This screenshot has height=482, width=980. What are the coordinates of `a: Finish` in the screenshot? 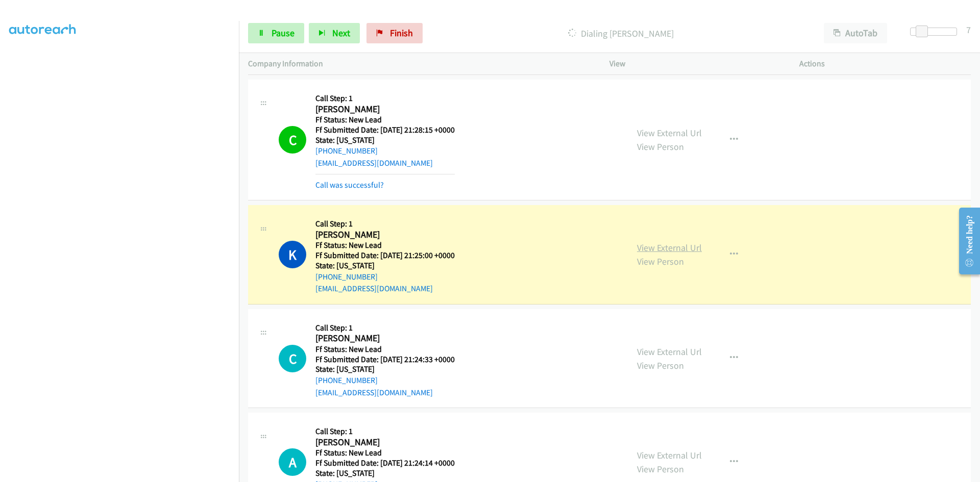 It's located at (394, 33).